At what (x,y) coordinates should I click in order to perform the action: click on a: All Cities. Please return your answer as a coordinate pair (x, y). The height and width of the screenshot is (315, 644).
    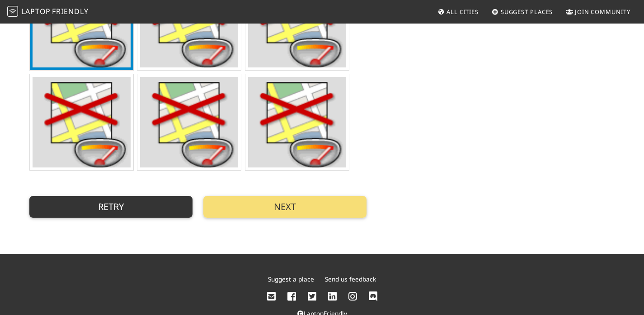
    Looking at the image, I should click on (458, 12).